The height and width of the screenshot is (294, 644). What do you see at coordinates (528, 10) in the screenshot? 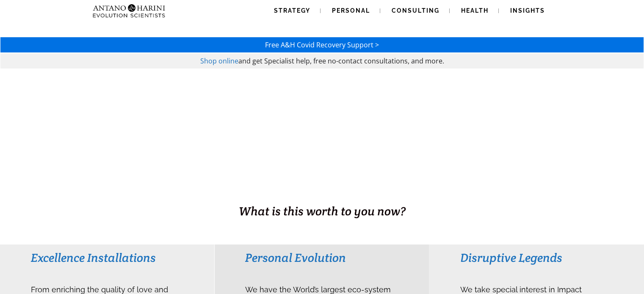
I see `span: Insights` at bounding box center [528, 10].